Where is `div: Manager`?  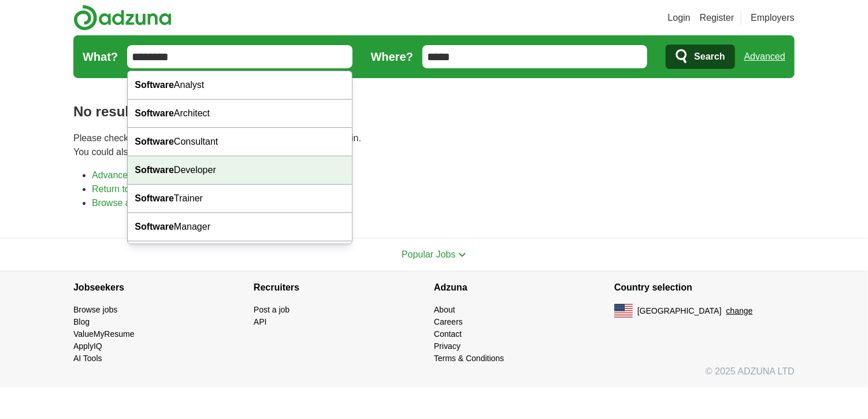
div: Manager is located at coordinates (240, 227).